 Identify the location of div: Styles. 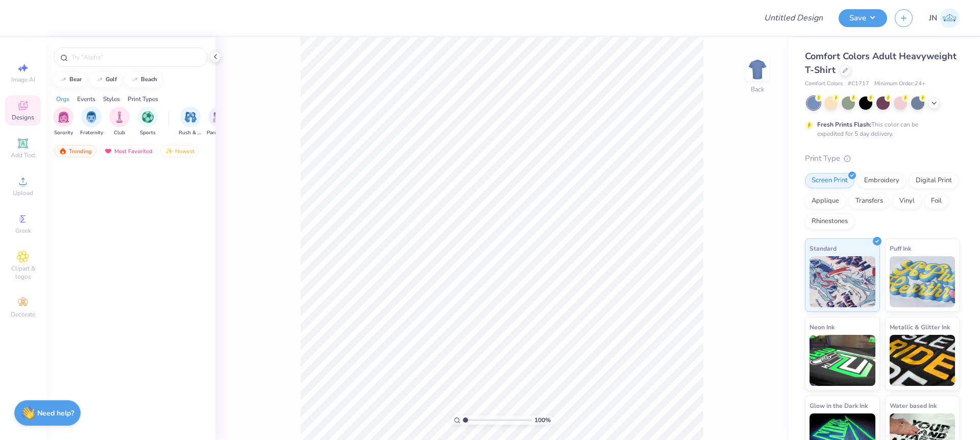
(111, 99).